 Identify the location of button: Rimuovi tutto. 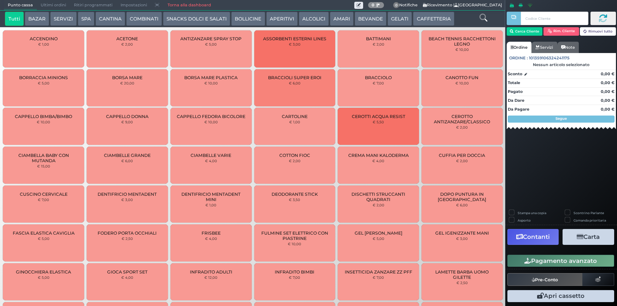
(598, 31).